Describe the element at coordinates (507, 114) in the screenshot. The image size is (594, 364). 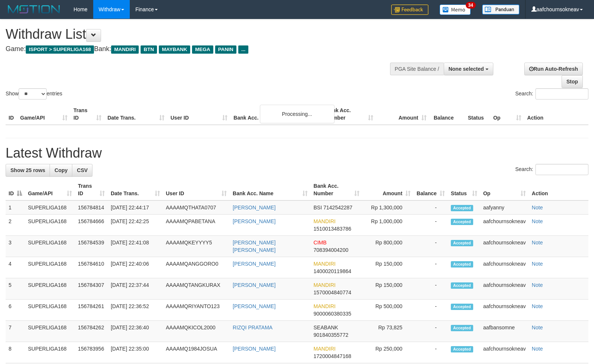
I see `th: Op` at that location.